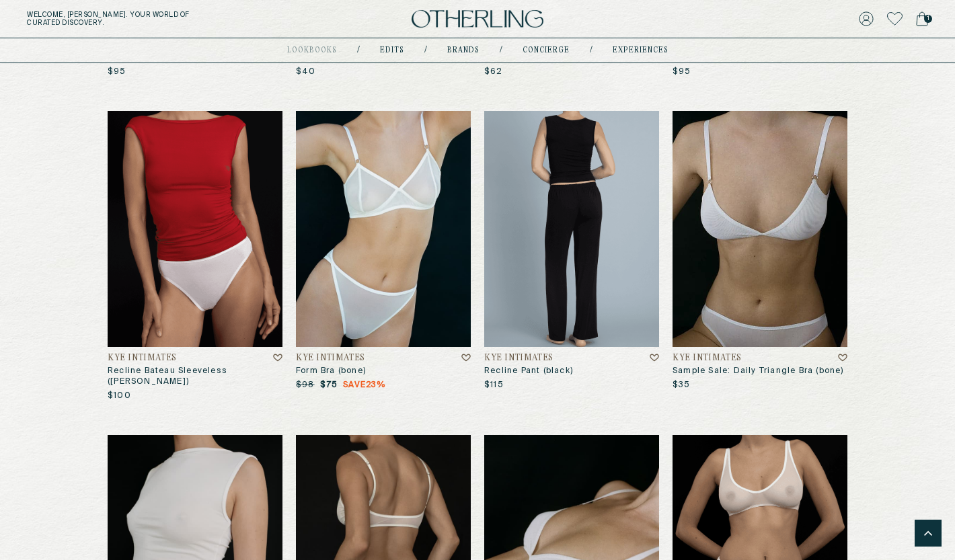 The width and height of the screenshot is (955, 560). What do you see at coordinates (478, 19) in the screenshot?
I see `img: logo` at bounding box center [478, 19].